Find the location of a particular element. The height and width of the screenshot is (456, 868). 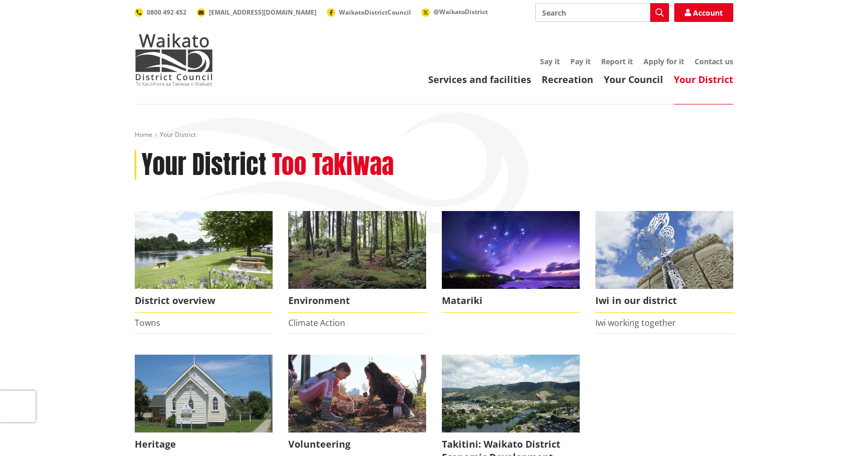

a: Contact us is located at coordinates (714, 61).